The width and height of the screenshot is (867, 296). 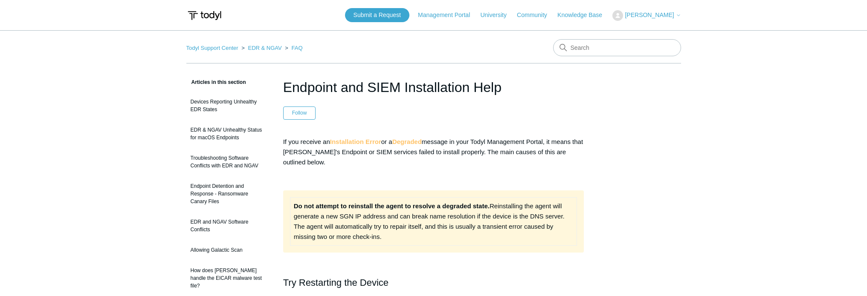 I want to click on a: EDR & NGAV, so click(x=264, y=48).